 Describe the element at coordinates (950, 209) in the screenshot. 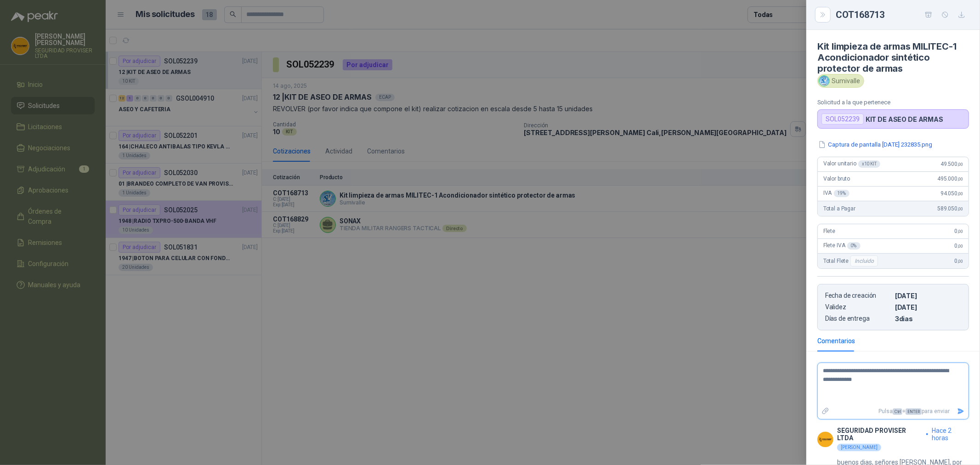

I see `span: 589.050` at that location.